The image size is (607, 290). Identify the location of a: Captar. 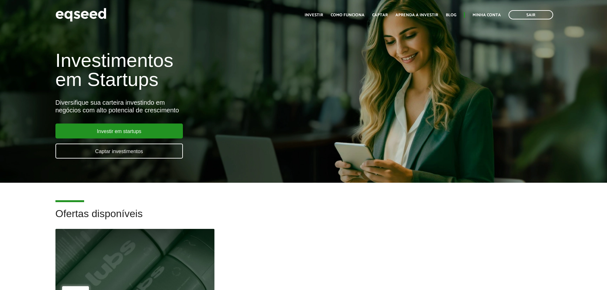
(380, 15).